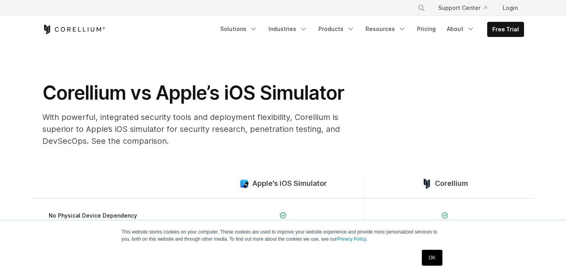 Image resolution: width=566 pixels, height=276 pixels. Describe the element at coordinates (201, 93) in the screenshot. I see `h1: Corellium vs Apple’s iOS Simulator` at that location.